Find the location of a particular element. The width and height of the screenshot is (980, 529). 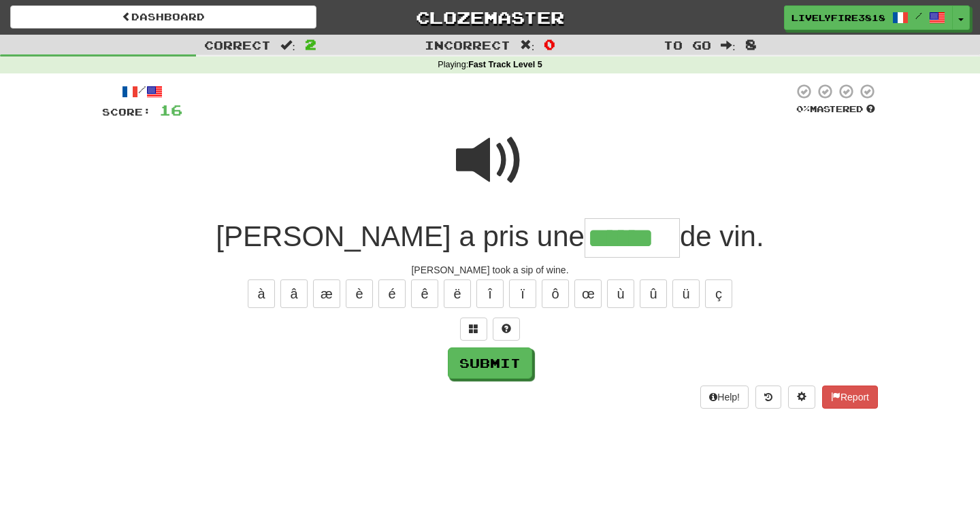

span: Score: is located at coordinates (127, 112).